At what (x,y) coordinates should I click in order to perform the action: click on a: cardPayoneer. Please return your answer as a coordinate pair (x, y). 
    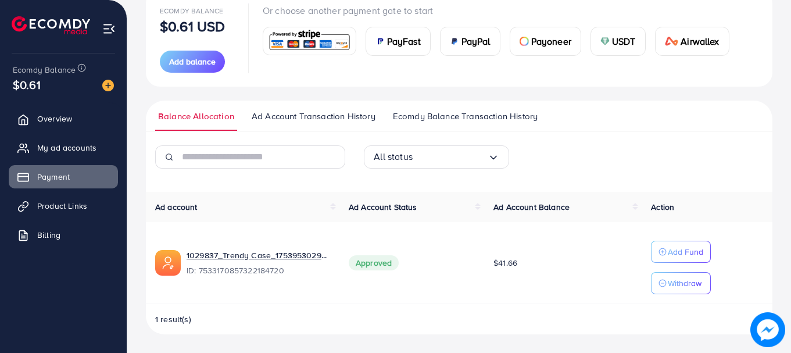
    Looking at the image, I should click on (545, 41).